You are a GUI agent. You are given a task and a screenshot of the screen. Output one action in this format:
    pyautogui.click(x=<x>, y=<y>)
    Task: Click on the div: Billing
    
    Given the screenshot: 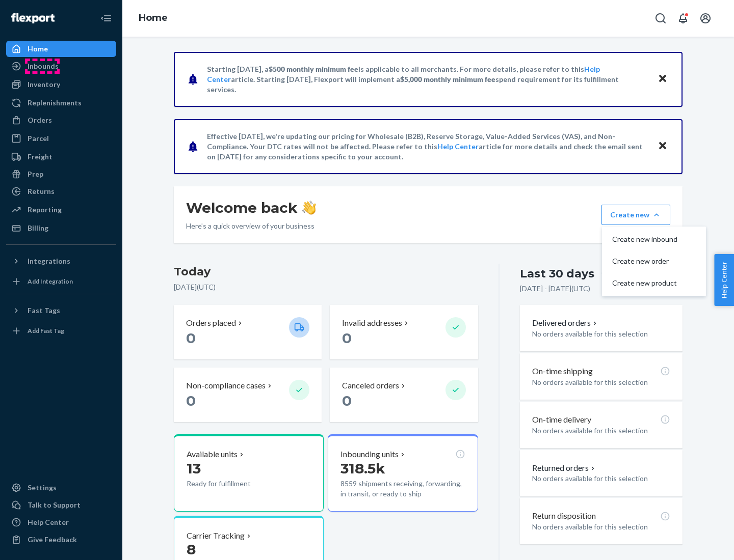 What is the action you would take?
    pyautogui.click(x=38, y=228)
    